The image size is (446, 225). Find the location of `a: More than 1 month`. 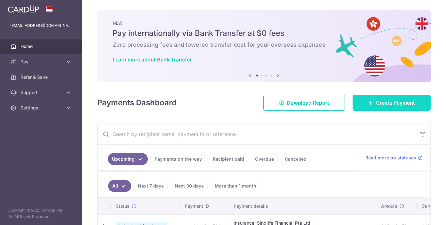

a: More than 1 month is located at coordinates (235, 186).